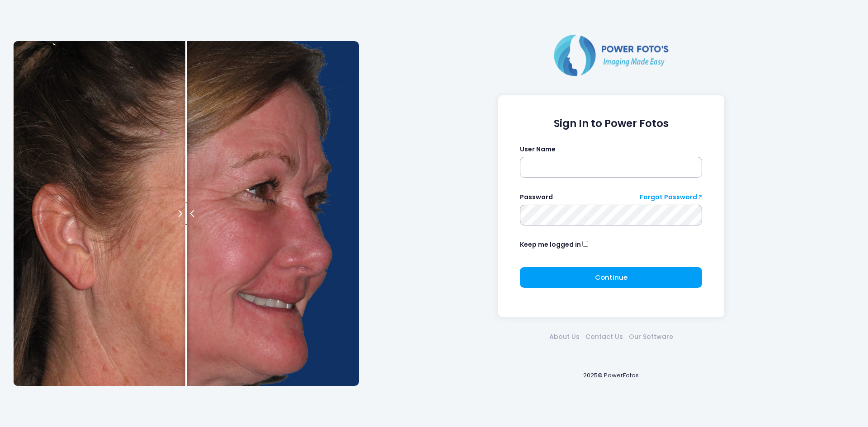 The width and height of the screenshot is (868, 427). What do you see at coordinates (604, 337) in the screenshot?
I see `a: Contact Us` at bounding box center [604, 337].